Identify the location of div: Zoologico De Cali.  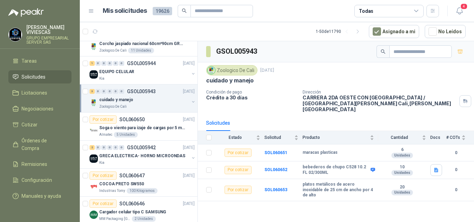
(232, 70).